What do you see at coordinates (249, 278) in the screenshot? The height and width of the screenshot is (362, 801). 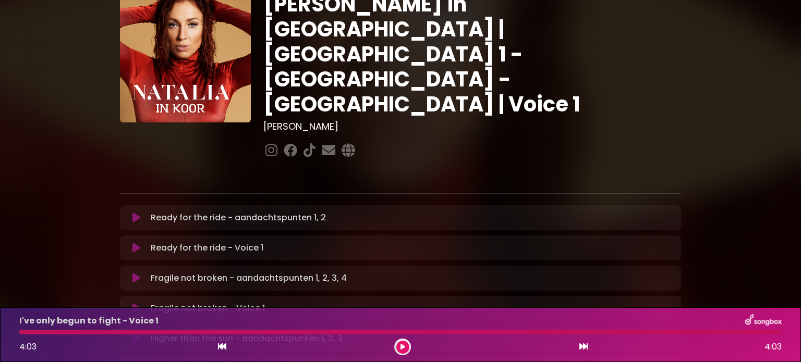 I see `p: Fragile not broken - aandachtspunten 1, 2, 3, 4` at bounding box center [249, 278].